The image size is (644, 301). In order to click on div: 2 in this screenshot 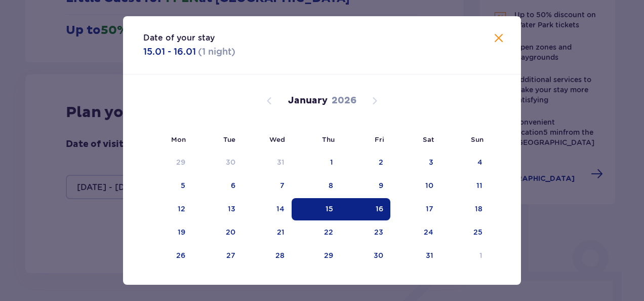, I will do `click(381, 162)`.